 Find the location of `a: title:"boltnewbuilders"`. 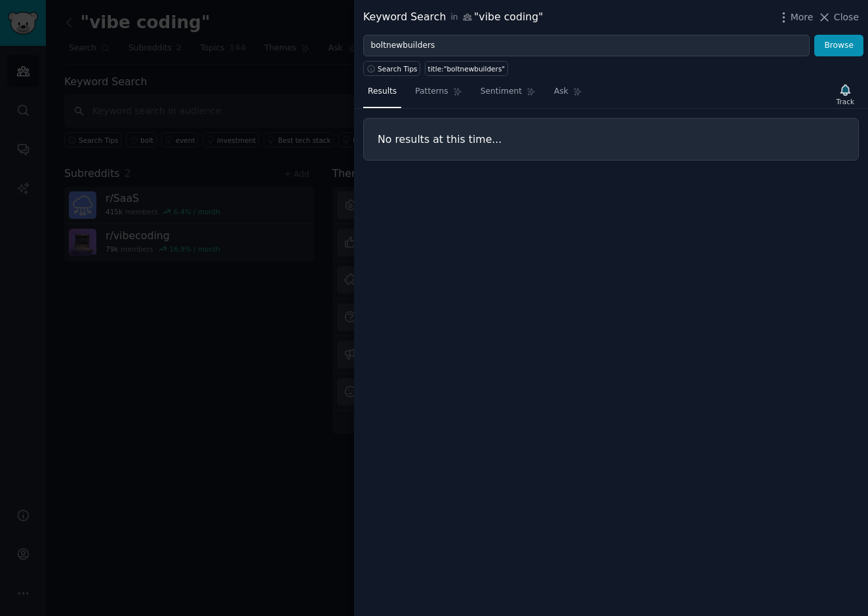

a: title:"boltnewbuilders" is located at coordinates (466, 68).